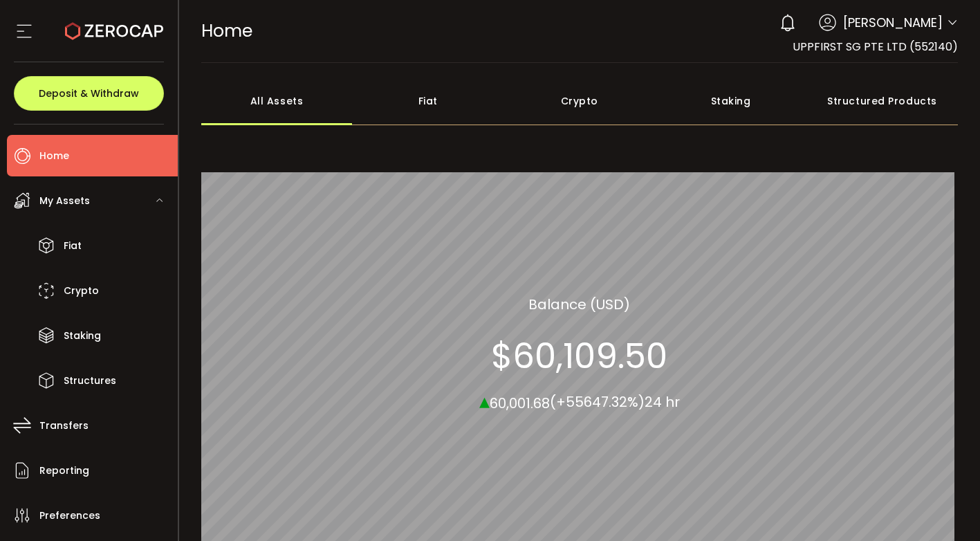 The width and height of the screenshot is (980, 541). What do you see at coordinates (579, 304) in the screenshot?
I see `section: Balance (USD)` at bounding box center [579, 304].